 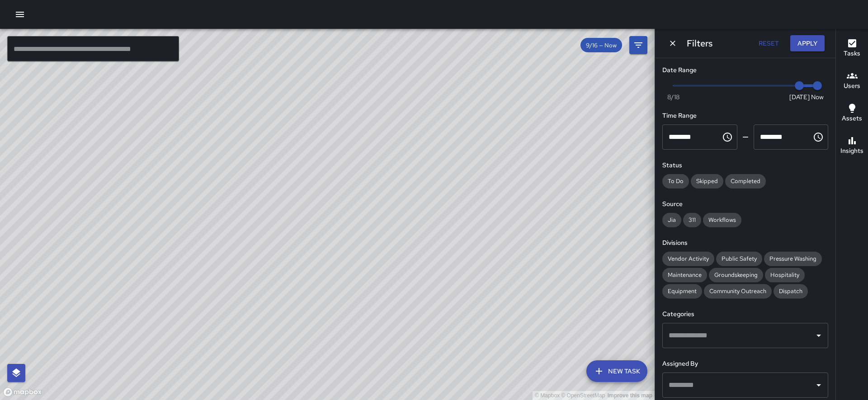 I want to click on div: Jia, so click(x=672, y=221).